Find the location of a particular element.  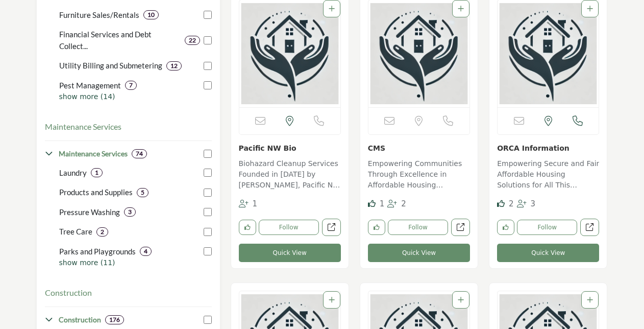

h3: CMS is located at coordinates (419, 148).